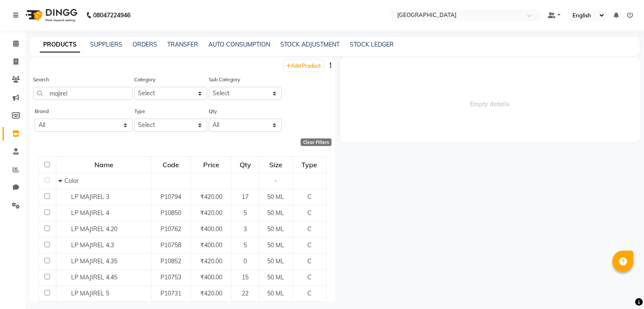 This screenshot has width=644, height=309. Describe the element at coordinates (183, 45) in the screenshot. I see `a: TRANSFER` at that location.